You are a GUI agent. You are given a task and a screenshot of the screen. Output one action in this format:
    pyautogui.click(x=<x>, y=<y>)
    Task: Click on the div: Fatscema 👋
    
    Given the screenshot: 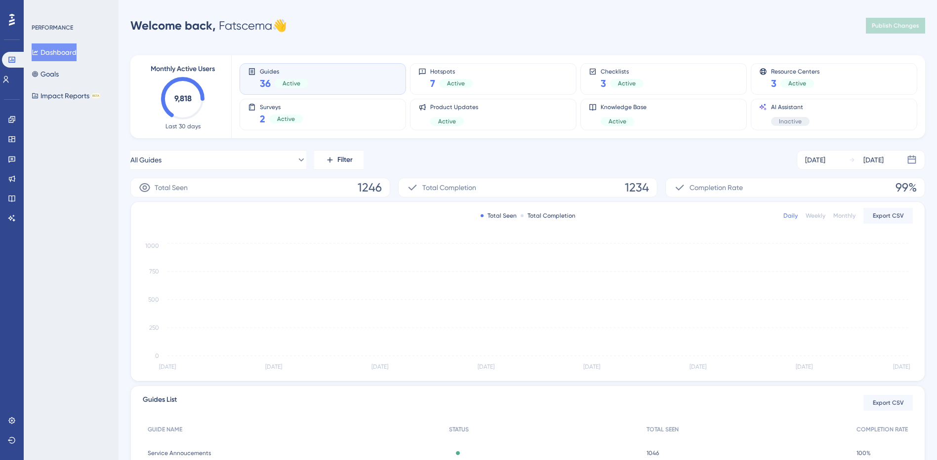 What is the action you would take?
    pyautogui.click(x=208, y=26)
    